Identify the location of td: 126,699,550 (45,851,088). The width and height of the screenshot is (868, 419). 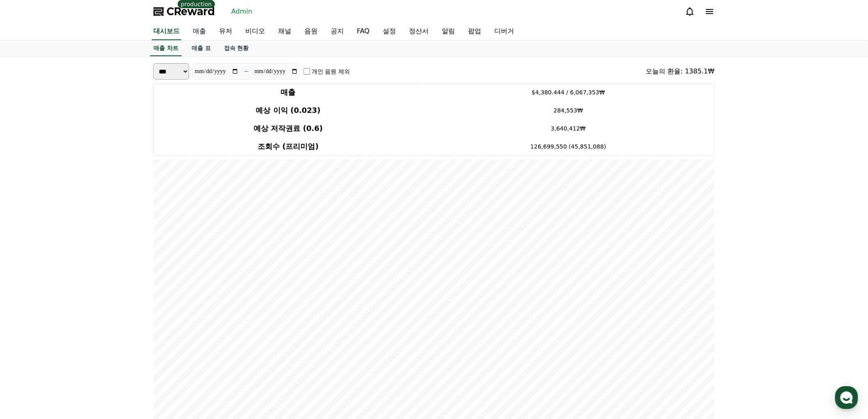
(568, 146).